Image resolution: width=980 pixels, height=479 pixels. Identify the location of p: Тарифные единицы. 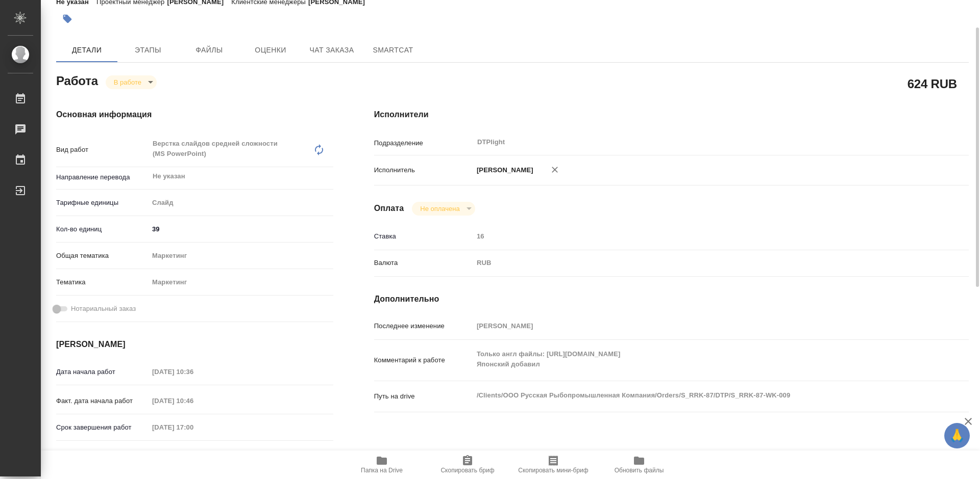
(102, 203).